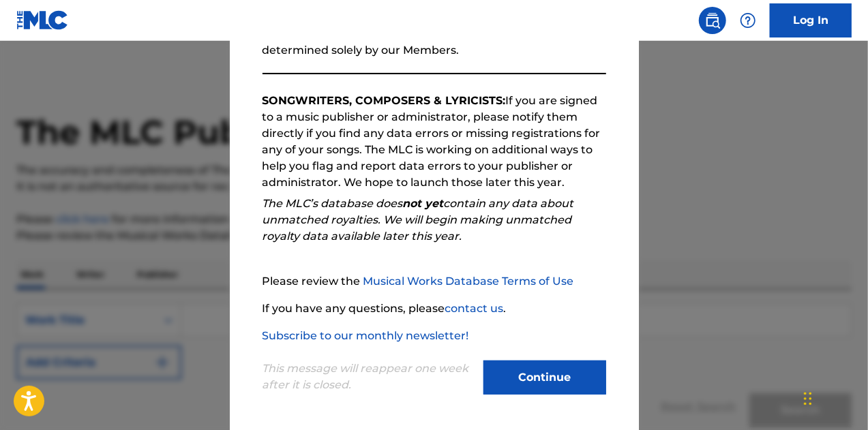  I want to click on button: Continue, so click(544, 378).